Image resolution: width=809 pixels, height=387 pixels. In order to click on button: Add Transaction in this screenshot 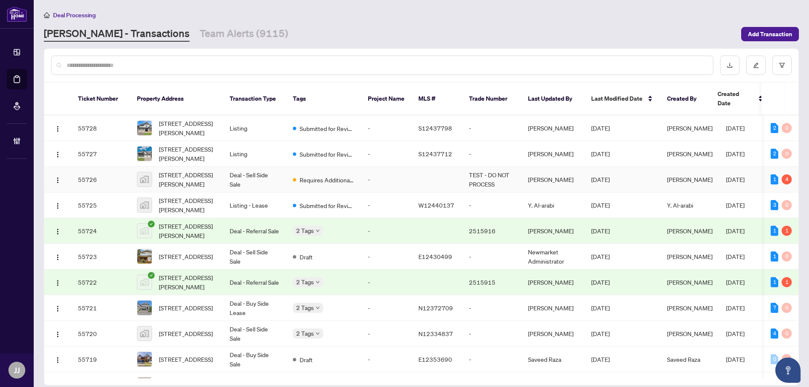, I will do `click(770, 34)`.